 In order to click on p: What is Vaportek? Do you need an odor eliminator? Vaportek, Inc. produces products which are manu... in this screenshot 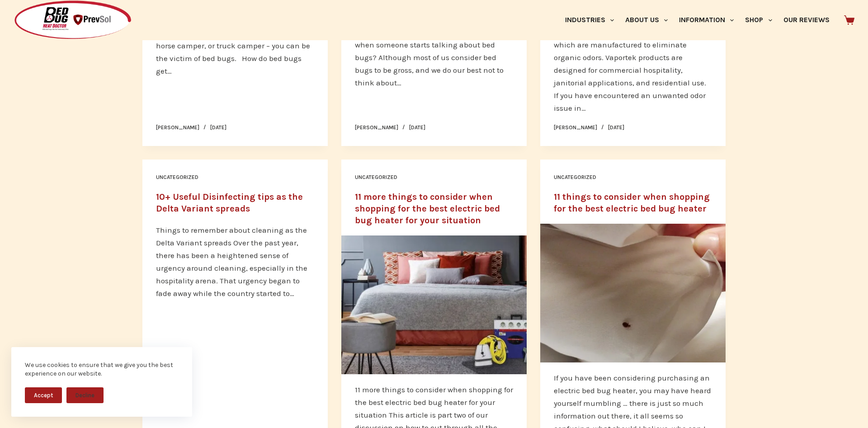, I will do `click(633, 64)`.